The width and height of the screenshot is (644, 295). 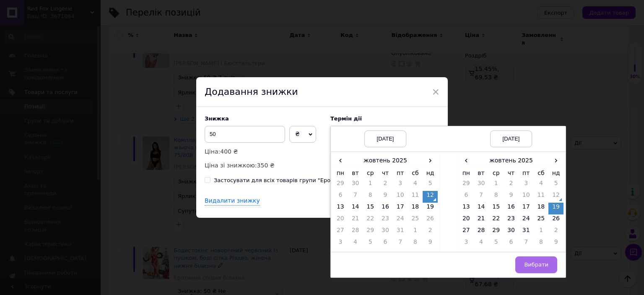 What do you see at coordinates (526, 196) in the screenshot?
I see `td: 10` at bounding box center [526, 196].